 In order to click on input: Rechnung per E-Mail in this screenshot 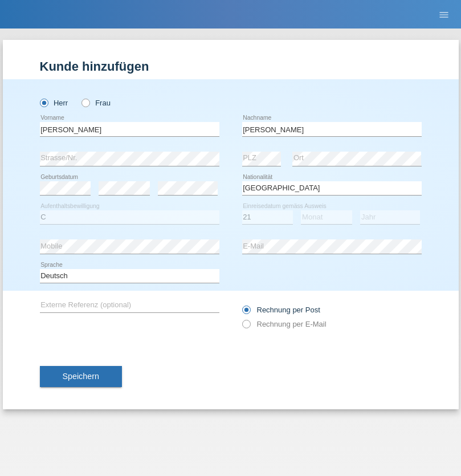, I will do `click(246, 327)`.